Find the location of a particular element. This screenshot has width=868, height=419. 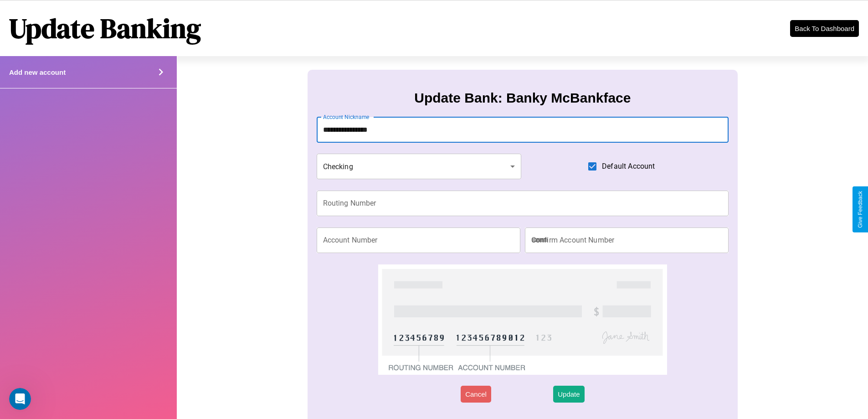

div: Checking is located at coordinates (419, 167).